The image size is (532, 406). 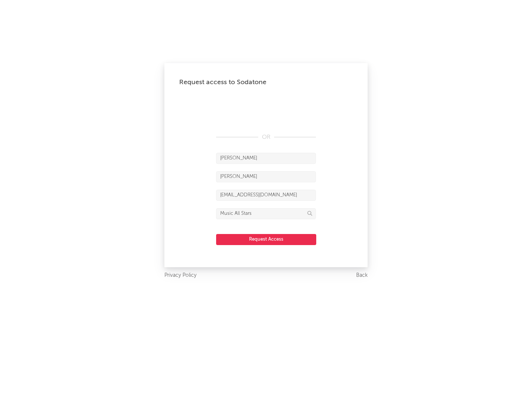 I want to click on a: Privacy Policy, so click(x=180, y=275).